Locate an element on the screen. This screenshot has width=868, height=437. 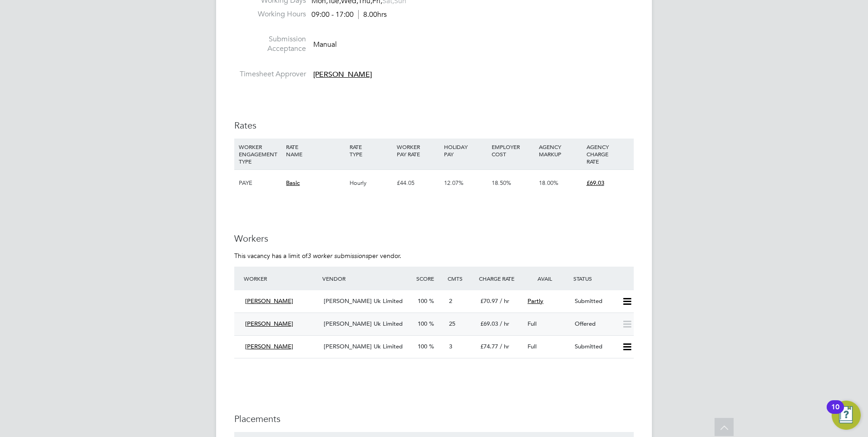
span: 3 is located at coordinates (450, 346).